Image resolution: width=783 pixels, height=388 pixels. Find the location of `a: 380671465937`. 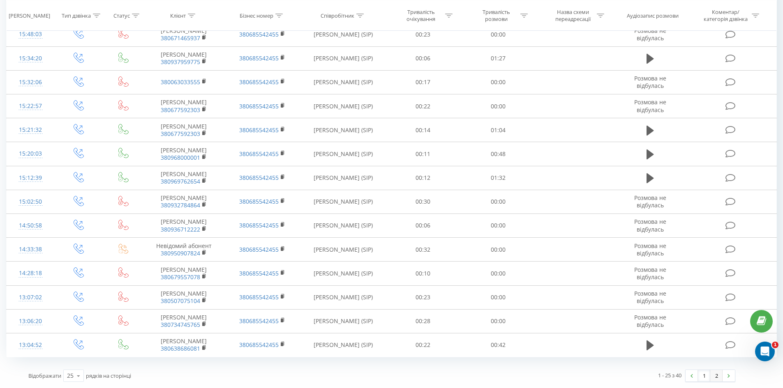

a: 380671465937 is located at coordinates (180, 38).